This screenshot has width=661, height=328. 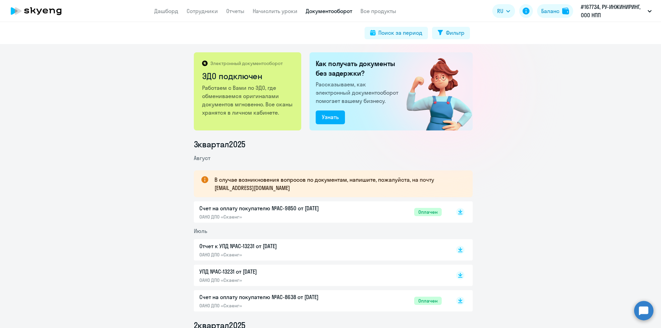 I want to click on button: #167734, РУ-ИНЖИНИРИНГ, ООО НПП, so click(x=616, y=11).